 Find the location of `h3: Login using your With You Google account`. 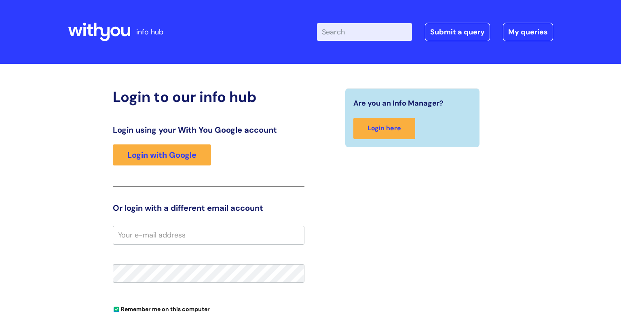

h3: Login using your With You Google account is located at coordinates (209, 130).